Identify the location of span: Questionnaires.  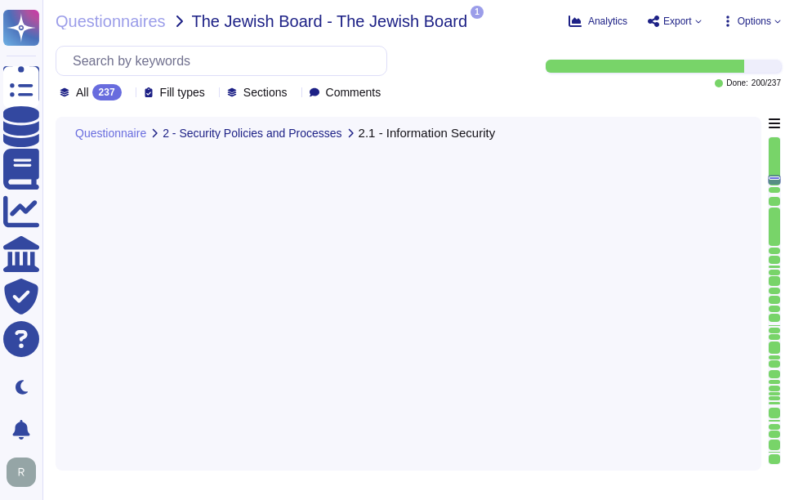
(110, 21).